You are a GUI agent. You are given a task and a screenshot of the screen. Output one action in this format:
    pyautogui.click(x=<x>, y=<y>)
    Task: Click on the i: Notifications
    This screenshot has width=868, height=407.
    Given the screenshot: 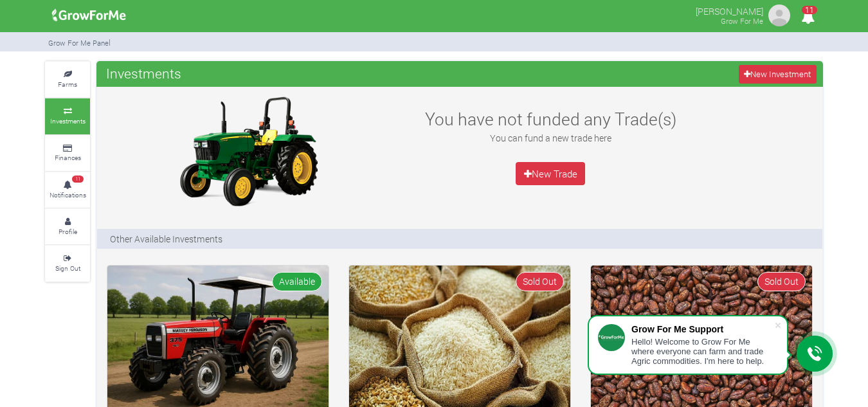 What is the action you would take?
    pyautogui.click(x=807, y=17)
    